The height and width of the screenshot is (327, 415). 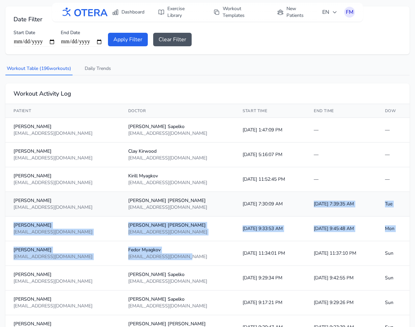 I want to click on a: Dashboard, so click(x=128, y=12).